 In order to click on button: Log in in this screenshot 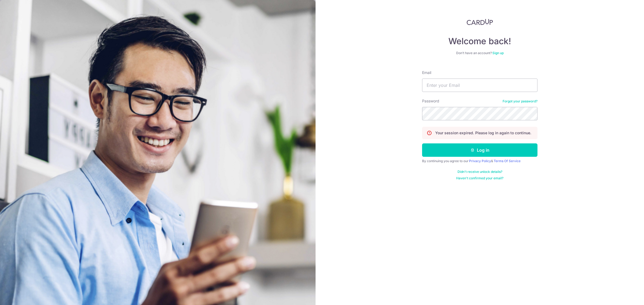, I will do `click(480, 150)`.